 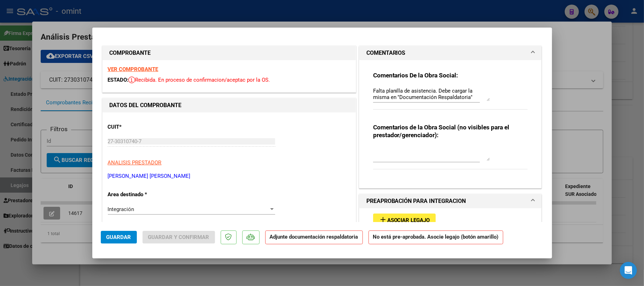 What do you see at coordinates (450, 201) in the screenshot?
I see `mat-expansion-panel-header: PREAPROBACIÓN PARA INTEGRACION` at bounding box center [450, 201].